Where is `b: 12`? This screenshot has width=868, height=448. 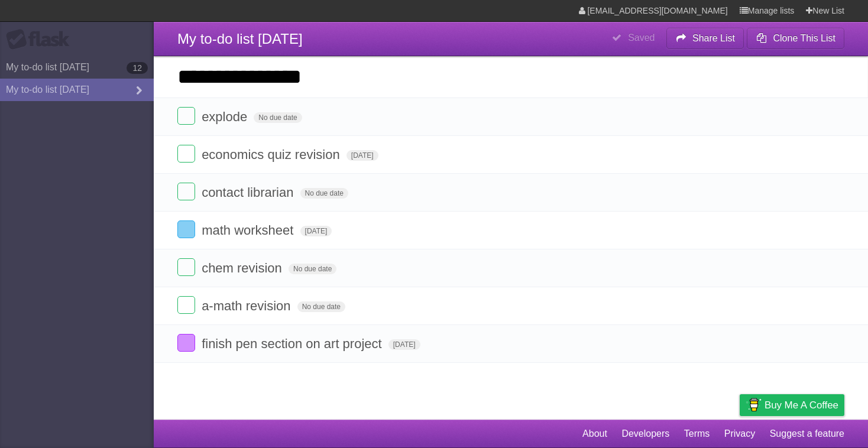 b: 12 is located at coordinates (138, 68).